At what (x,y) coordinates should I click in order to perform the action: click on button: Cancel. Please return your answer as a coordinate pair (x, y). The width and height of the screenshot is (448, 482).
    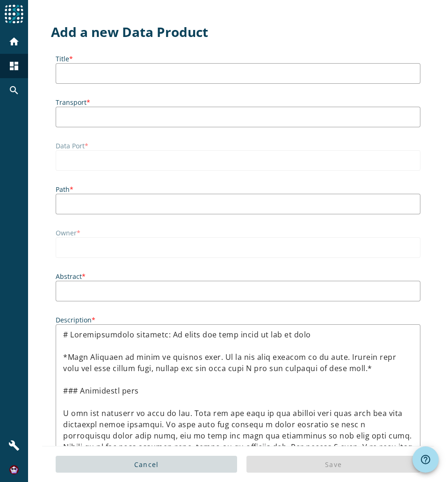
    Looking at the image, I should click on (146, 464).